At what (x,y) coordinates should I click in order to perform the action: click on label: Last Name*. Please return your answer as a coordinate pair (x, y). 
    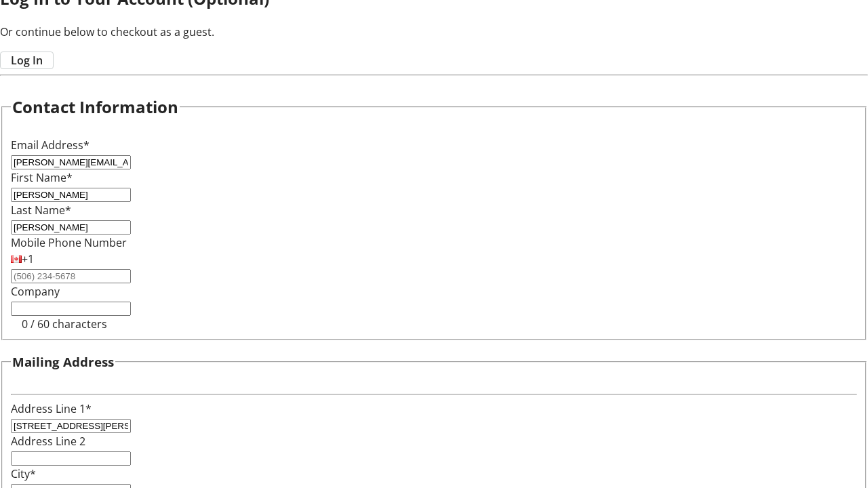
    Looking at the image, I should click on (41, 210).